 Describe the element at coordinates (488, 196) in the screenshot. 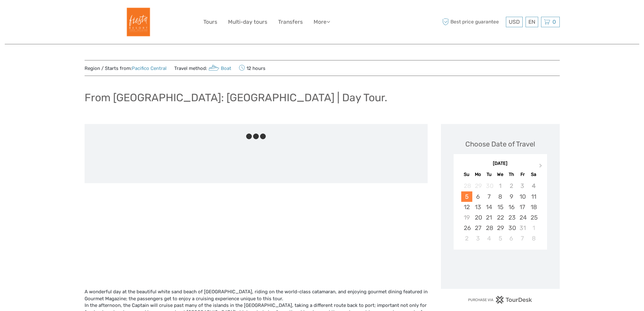

I see `div: Choose Tuesday, October 7th, 2025` at that location.